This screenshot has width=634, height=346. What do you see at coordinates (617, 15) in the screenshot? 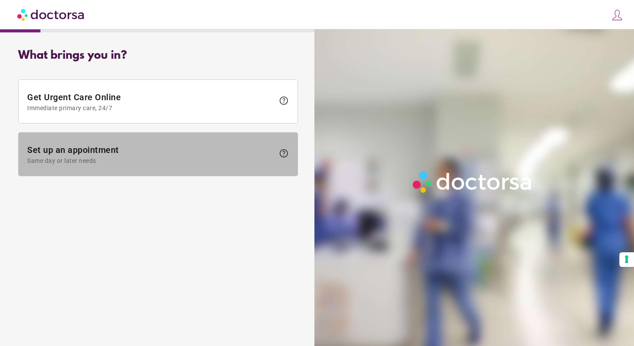
I see `img: icons8-customer-100.png` at bounding box center [617, 15].